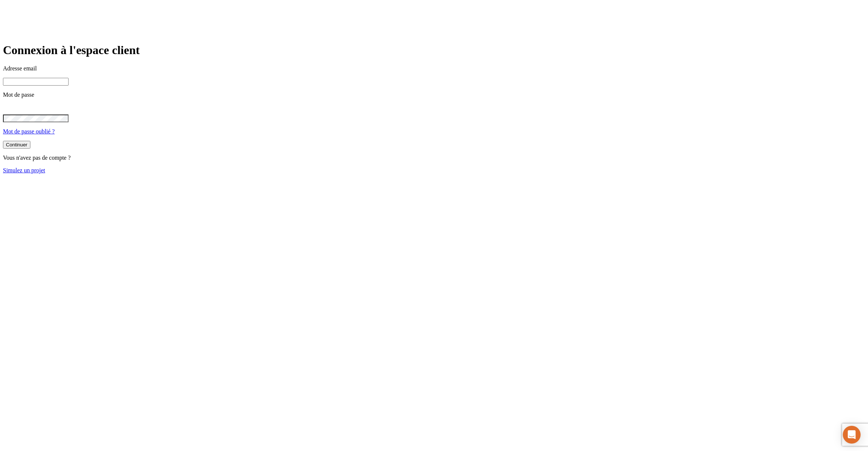  I want to click on p: Vous n'avez pas de compte ?, so click(434, 158).